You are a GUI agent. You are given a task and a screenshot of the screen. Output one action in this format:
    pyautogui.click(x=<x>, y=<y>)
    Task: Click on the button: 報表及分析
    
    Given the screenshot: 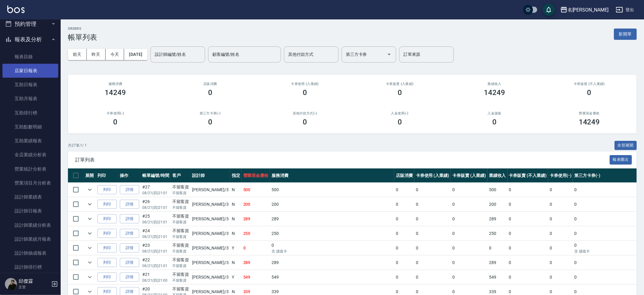 What is the action you would take?
    pyautogui.click(x=31, y=39)
    